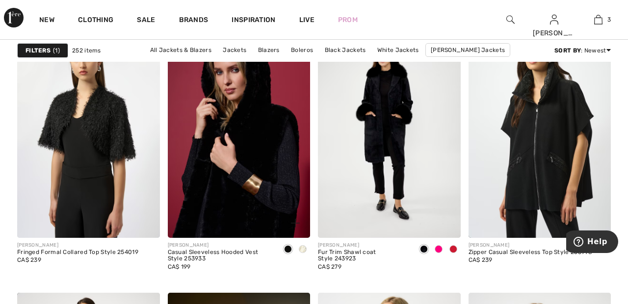 This screenshot has width=628, height=304. What do you see at coordinates (14, 18) in the screenshot?
I see `a: 1ère Avenue` at bounding box center [14, 18].